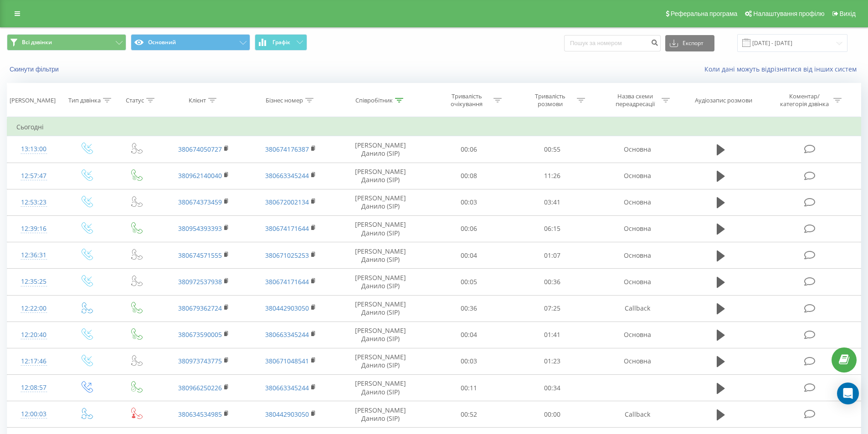 The height and width of the screenshot is (434, 868). I want to click on a: 380972537938, so click(200, 281).